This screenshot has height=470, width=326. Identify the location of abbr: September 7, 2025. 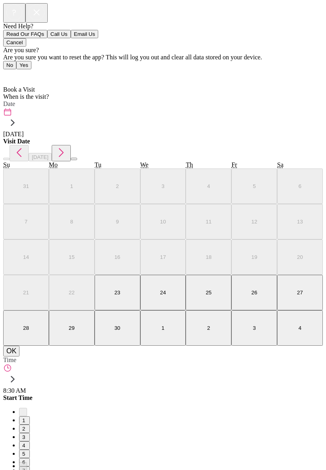
(26, 221).